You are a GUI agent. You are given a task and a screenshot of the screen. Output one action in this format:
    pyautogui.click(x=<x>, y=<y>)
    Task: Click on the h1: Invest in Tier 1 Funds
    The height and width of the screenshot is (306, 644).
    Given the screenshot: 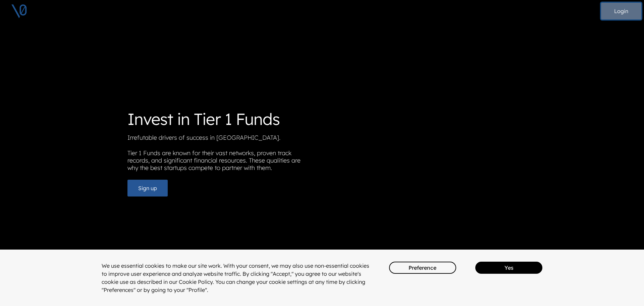 What is the action you would take?
    pyautogui.click(x=222, y=119)
    